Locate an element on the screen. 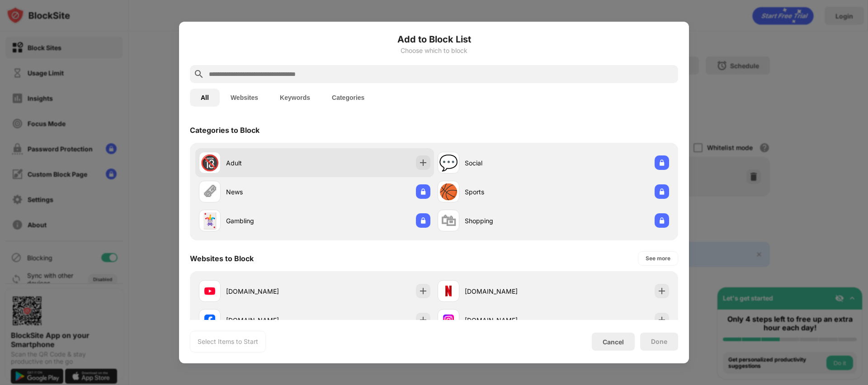 The image size is (868, 385). h6: Add to Block List is located at coordinates (434, 39).